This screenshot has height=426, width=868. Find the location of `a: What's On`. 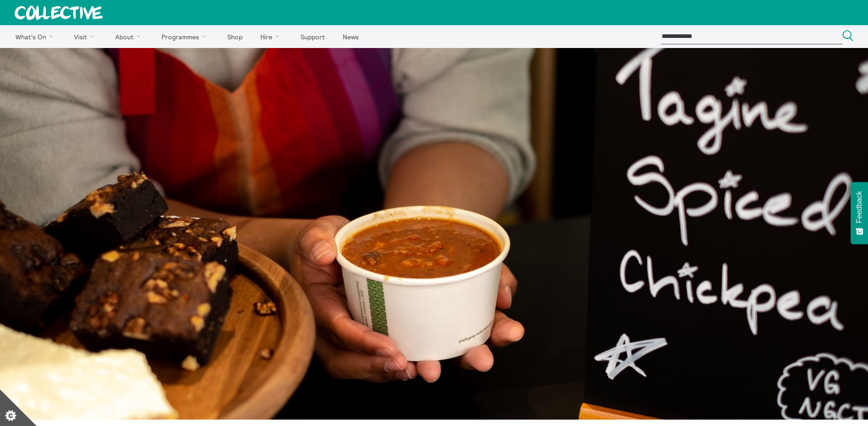

a: What's On is located at coordinates (36, 36).